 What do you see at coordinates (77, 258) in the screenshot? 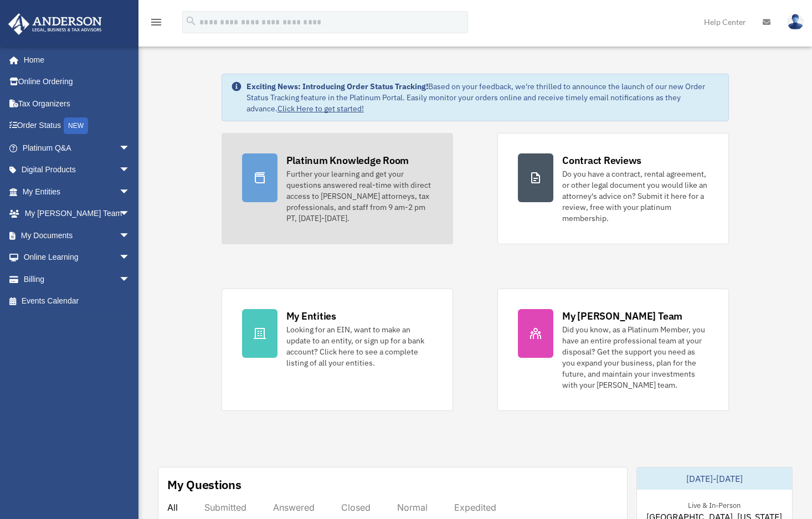
I see `a: Online Learningarrow_drop_down` at bounding box center [77, 258].